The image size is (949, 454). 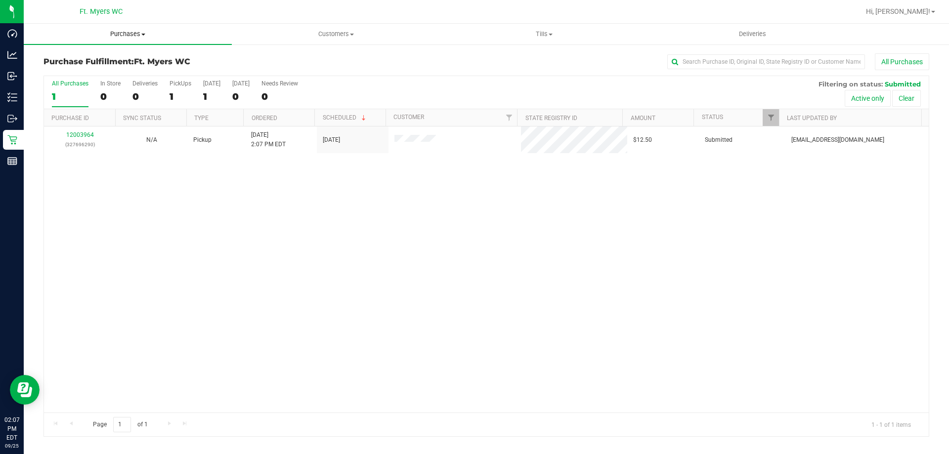 I want to click on span: Tills, so click(x=544, y=34).